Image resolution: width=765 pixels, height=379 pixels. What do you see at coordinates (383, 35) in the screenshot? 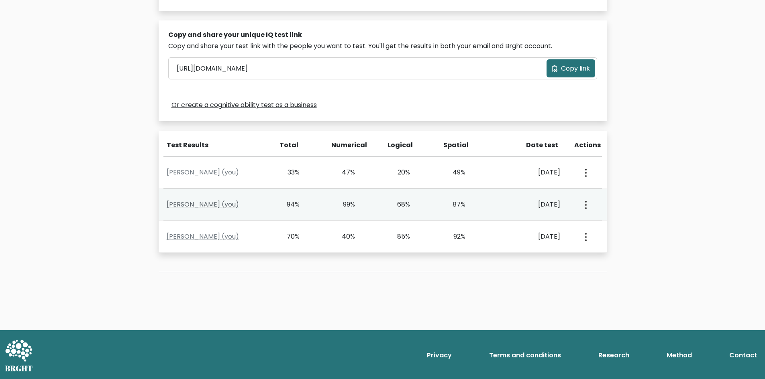
I see `div: Copy and share your unique IQ test link` at bounding box center [383, 35].